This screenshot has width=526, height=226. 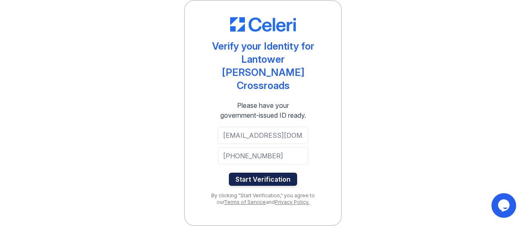 What do you see at coordinates (263, 25) in the screenshot?
I see `img: CE_Logo_Blue-a8612792a0a2168367f1c8372b55b34899dd931a85d93a1a3d3e32e68fde9ad4.png` at bounding box center [263, 25].